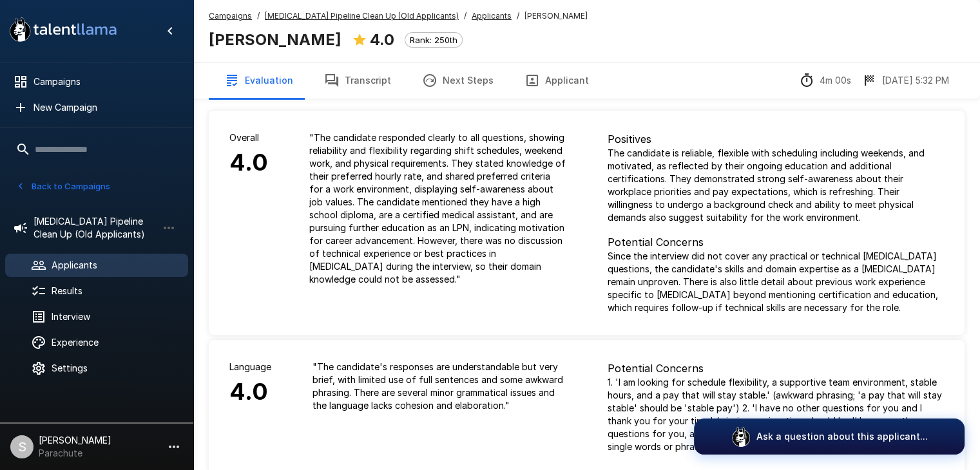 The image size is (980, 470). Describe the element at coordinates (556, 80) in the screenshot. I see `button: Applicant` at that location.